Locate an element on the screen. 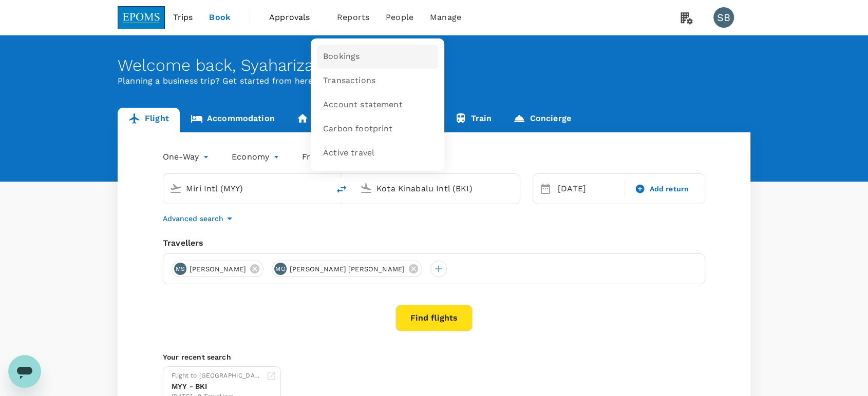 Image resolution: width=868 pixels, height=396 pixels. a: Transactions is located at coordinates (377, 81).